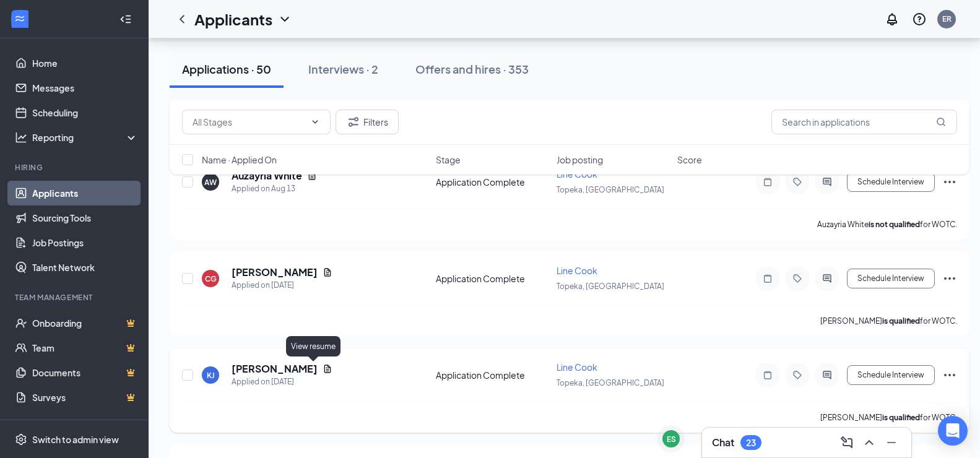 This screenshot has height=458, width=980. I want to click on a: SurveysCrown, so click(85, 397).